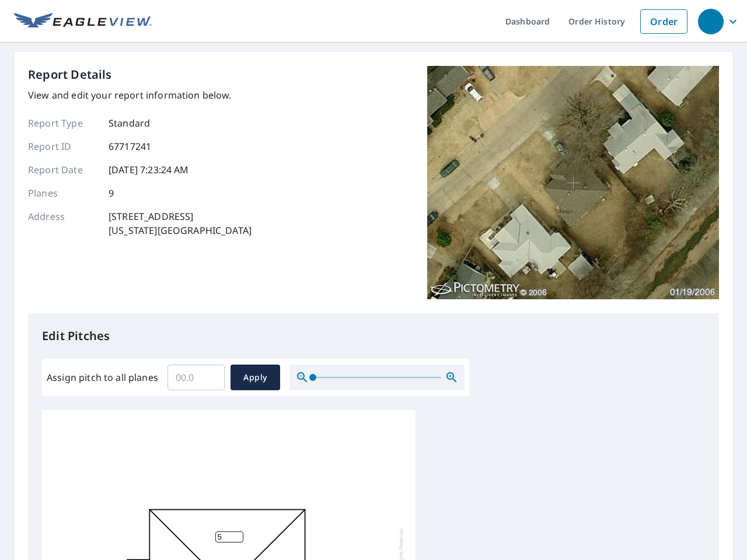 The image size is (747, 560). What do you see at coordinates (70, 75) in the screenshot?
I see `p: Report Details` at bounding box center [70, 75].